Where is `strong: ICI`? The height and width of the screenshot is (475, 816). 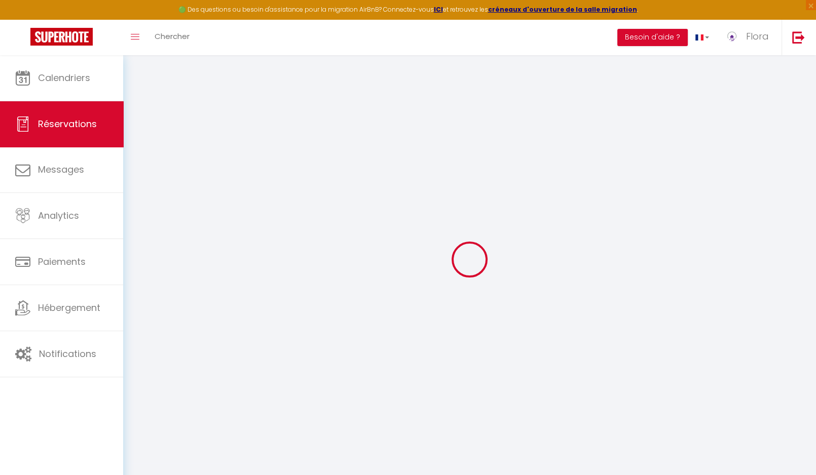
strong: ICI is located at coordinates (438, 9).